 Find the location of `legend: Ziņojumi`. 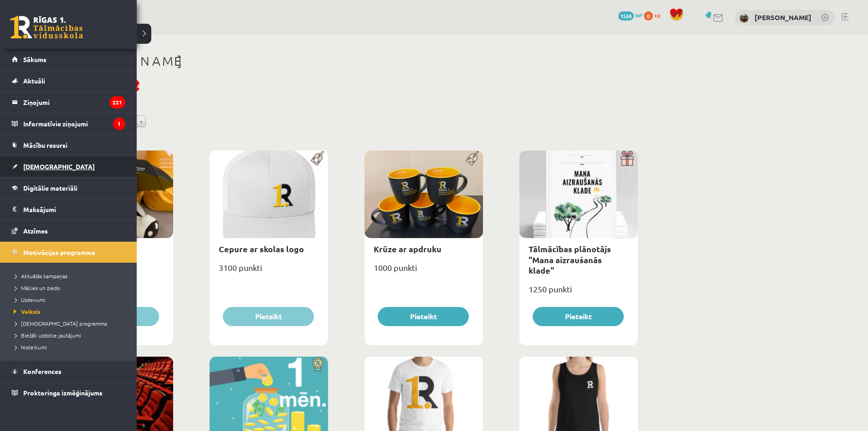

legend: Ziņojumi is located at coordinates (74, 102).